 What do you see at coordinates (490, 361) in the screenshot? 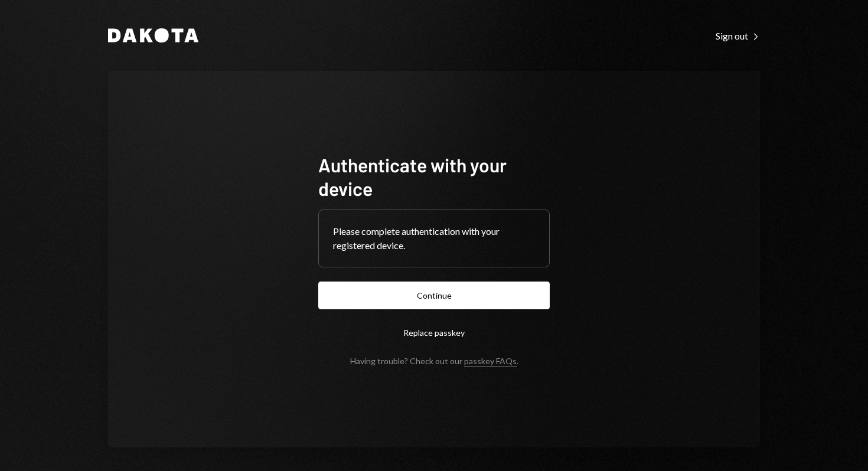
I see `a: passkey FAQs` at bounding box center [490, 361].